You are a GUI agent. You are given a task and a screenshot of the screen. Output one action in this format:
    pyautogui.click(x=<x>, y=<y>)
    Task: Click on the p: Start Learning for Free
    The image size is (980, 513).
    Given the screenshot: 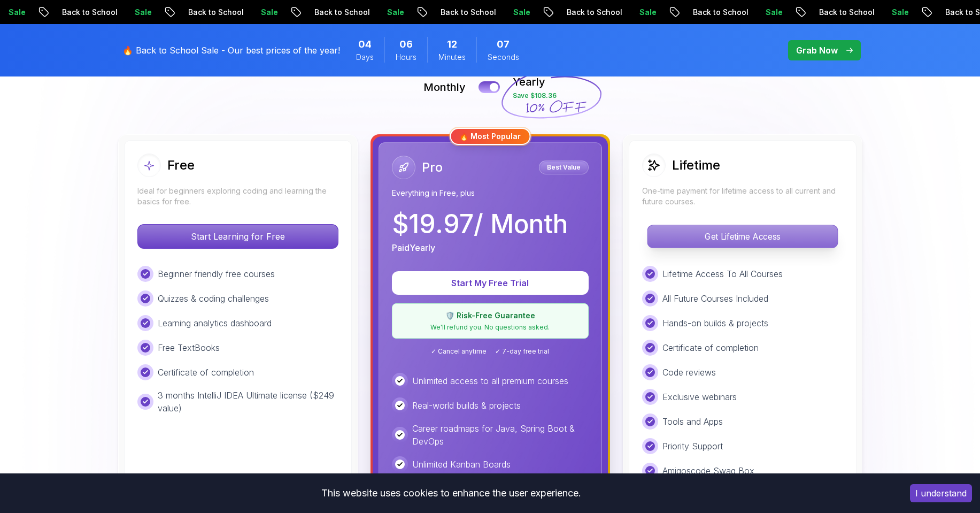 What is the action you would take?
    pyautogui.click(x=238, y=236)
    